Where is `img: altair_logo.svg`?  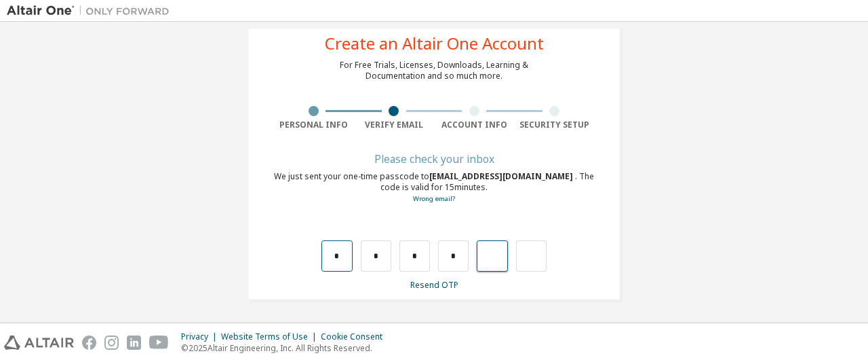
img: altair_logo.svg is located at coordinates (39, 342).